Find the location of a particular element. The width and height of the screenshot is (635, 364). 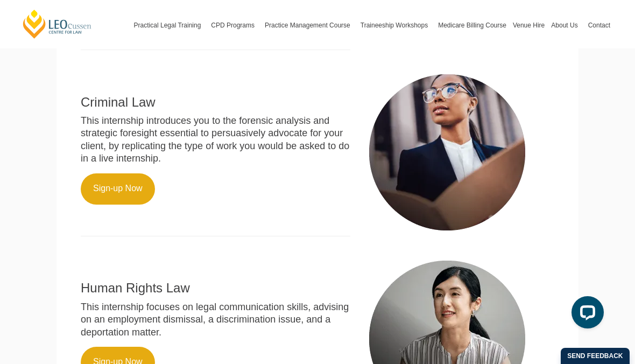

a: Medicare Billing Course is located at coordinates (472, 25).